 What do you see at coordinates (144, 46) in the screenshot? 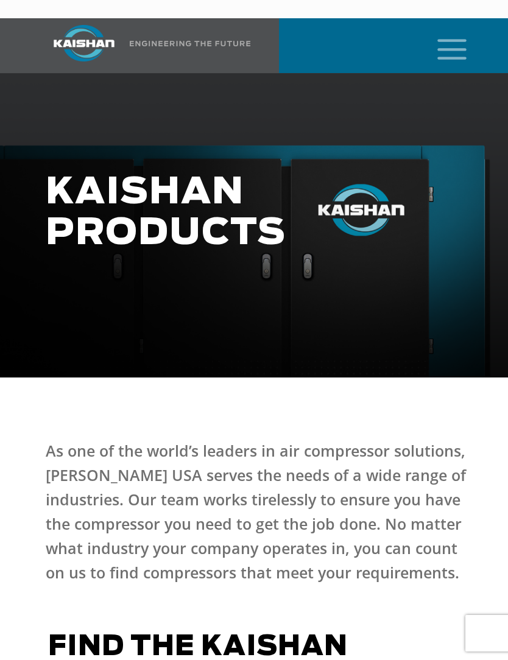
I see `a: Kaishan USA` at bounding box center [144, 46].